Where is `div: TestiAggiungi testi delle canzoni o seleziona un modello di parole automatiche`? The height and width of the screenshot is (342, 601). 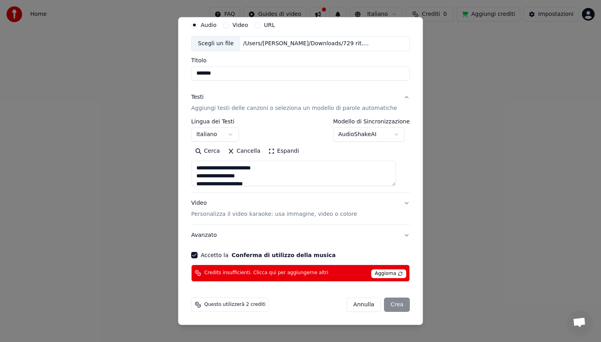
div: TestiAggiungi testi delle canzoni o seleziona un modello di parole automatiche is located at coordinates (300, 156).